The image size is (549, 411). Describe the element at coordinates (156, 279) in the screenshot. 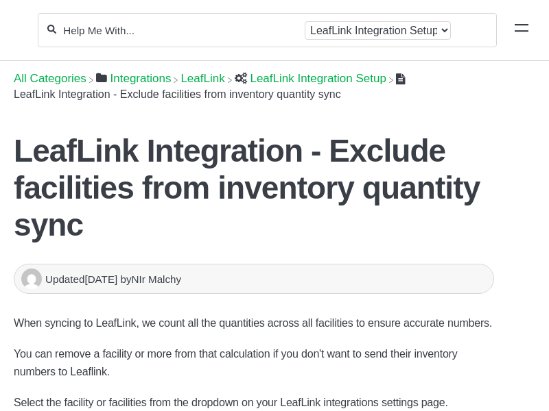

I see `span: NIr Malchy` at that location.